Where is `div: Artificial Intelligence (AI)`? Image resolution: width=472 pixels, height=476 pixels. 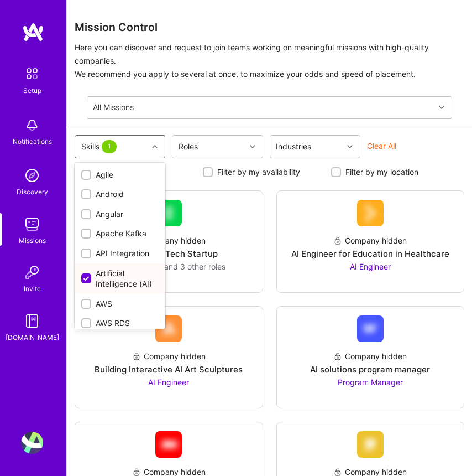 div: Artificial Intelligence (AI) is located at coordinates (120, 278).